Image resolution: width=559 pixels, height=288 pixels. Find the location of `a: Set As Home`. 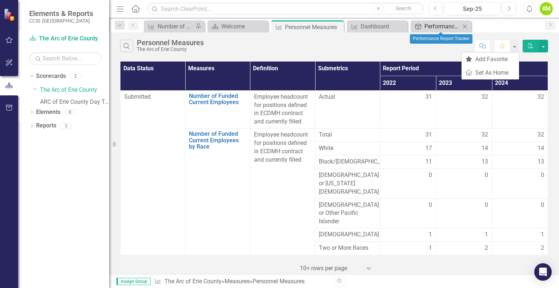

a: Set As Home is located at coordinates (490, 72).